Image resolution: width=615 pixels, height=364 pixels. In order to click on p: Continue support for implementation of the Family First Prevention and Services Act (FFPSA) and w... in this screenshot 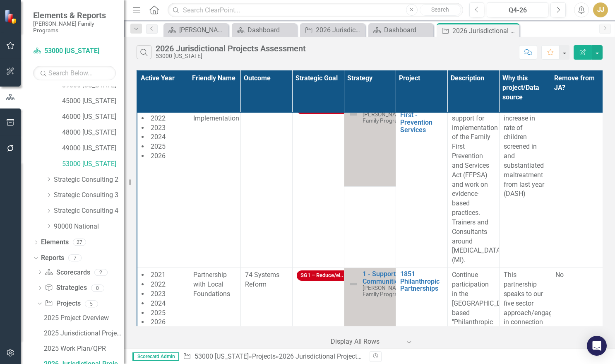, I will do `click(474, 184)`.